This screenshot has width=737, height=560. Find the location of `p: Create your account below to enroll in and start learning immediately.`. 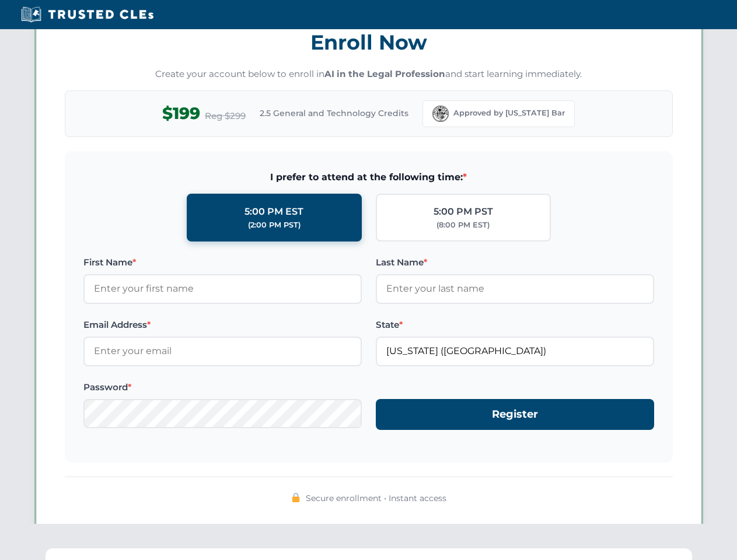

p: Create your account below to enroll in and start learning immediately. is located at coordinates (369, 74).